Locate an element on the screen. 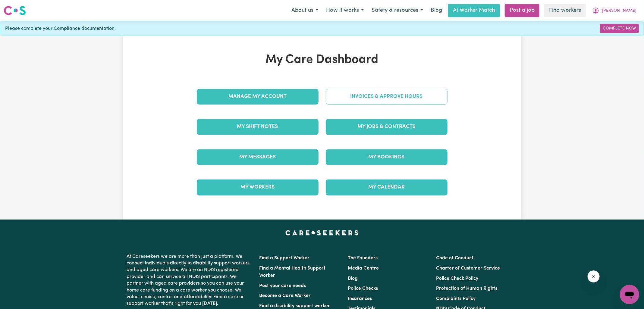 This screenshot has height=309, width=644. a: Find a Support Worker is located at coordinates (284, 258).